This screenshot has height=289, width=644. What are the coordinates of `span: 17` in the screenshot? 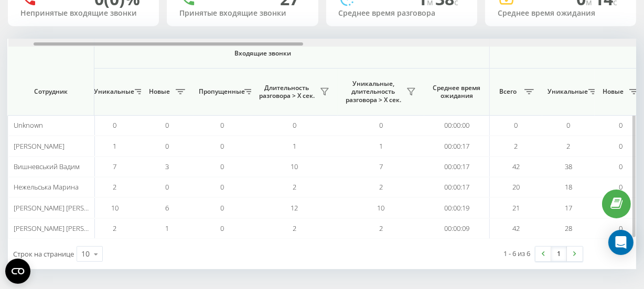 It's located at (568, 208).